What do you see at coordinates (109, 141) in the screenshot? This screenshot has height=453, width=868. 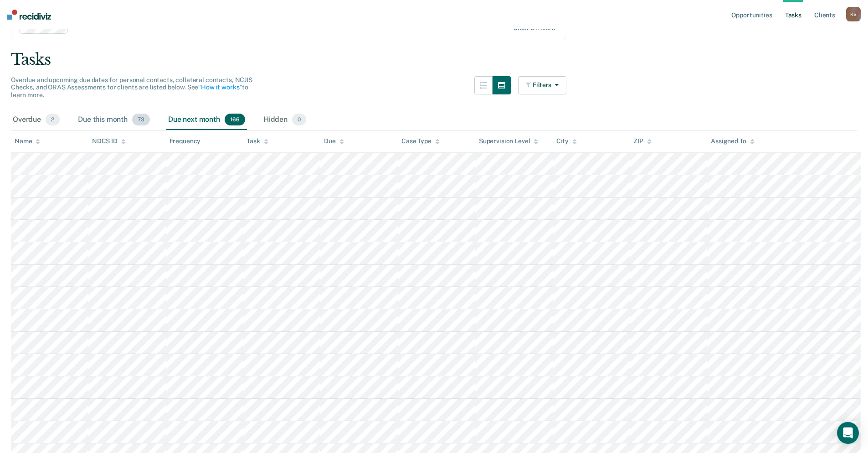 I see `div: NDCS ID` at bounding box center [109, 141].